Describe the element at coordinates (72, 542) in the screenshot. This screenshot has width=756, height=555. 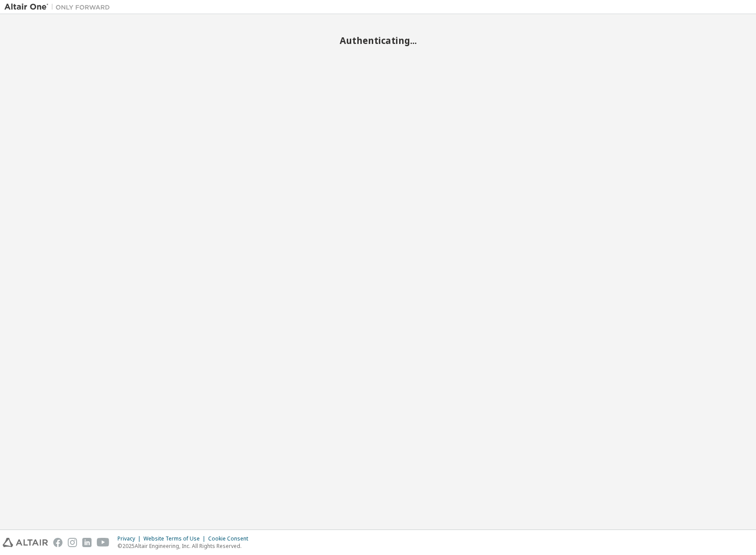
I see `img: instagram.svg` at that location.